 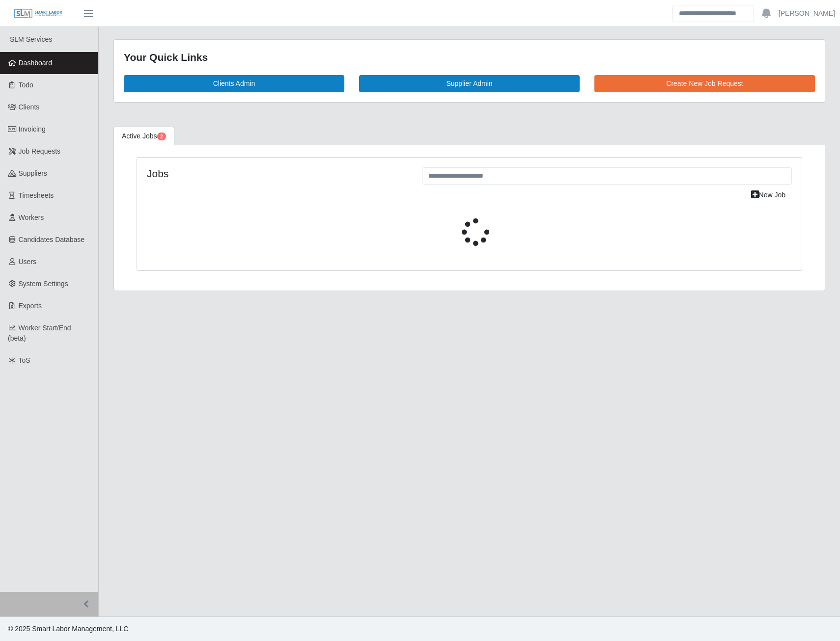 I want to click on a: Supplier Admin, so click(x=469, y=84).